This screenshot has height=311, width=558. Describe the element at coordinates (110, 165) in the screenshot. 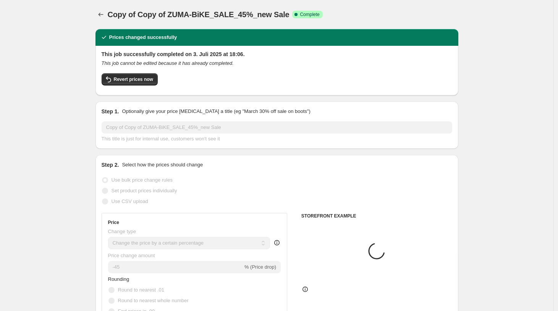

I see `h2: Step 2.` at that location.